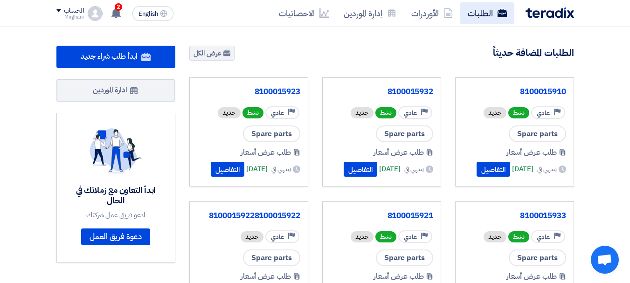 This screenshot has width=630, height=283. I want to click on h4: الطلبات المضافة حديثاً, so click(533, 53).